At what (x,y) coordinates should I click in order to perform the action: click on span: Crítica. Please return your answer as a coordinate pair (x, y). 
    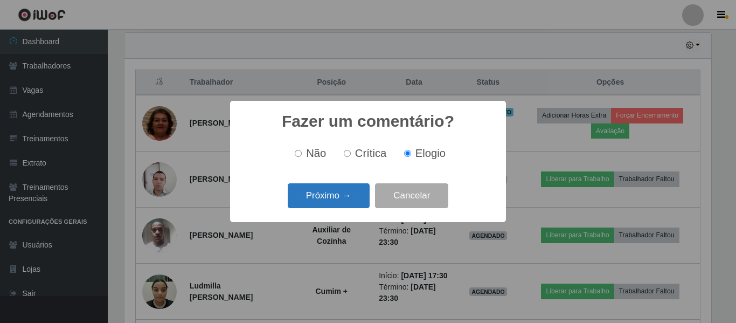
    Looking at the image, I should click on (371, 153).